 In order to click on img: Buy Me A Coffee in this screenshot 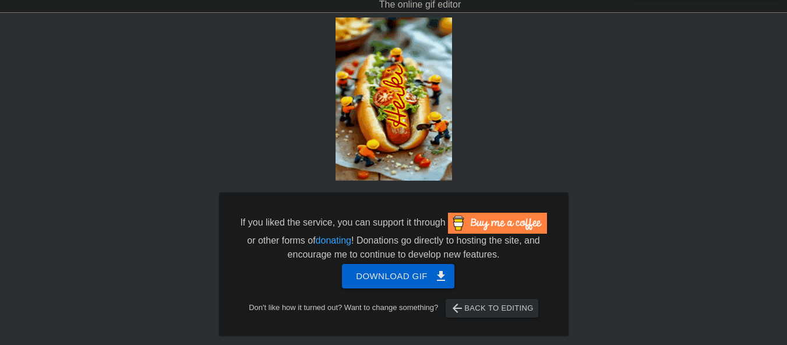, I will do `click(497, 223)`.